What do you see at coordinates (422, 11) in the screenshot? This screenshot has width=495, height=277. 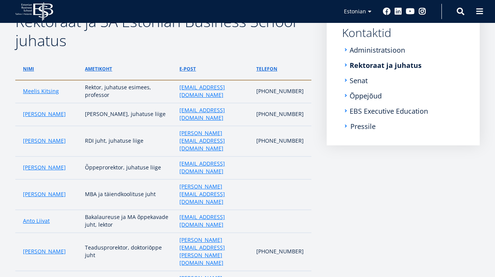 I see `a: Instagram` at bounding box center [422, 11].